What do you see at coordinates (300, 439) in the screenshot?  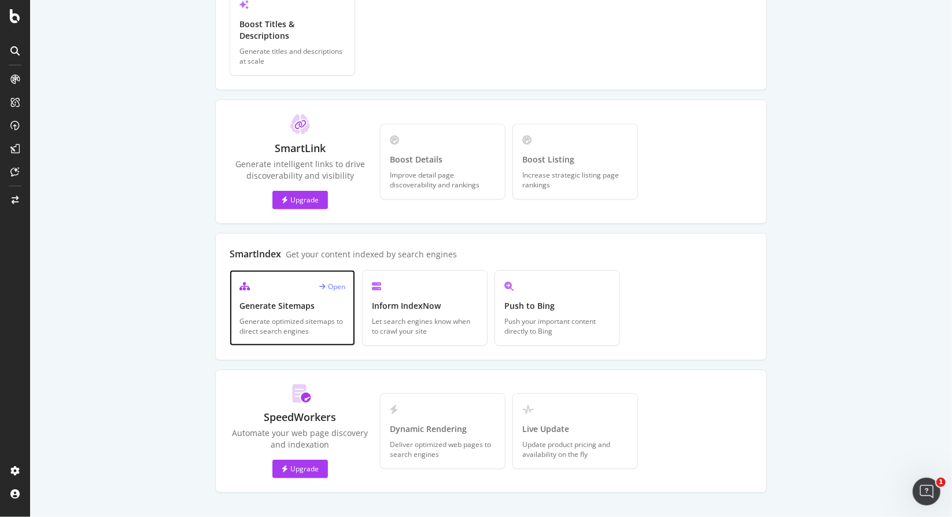 I see `div: Automate your web page discovery and indexation` at bounding box center [300, 439].